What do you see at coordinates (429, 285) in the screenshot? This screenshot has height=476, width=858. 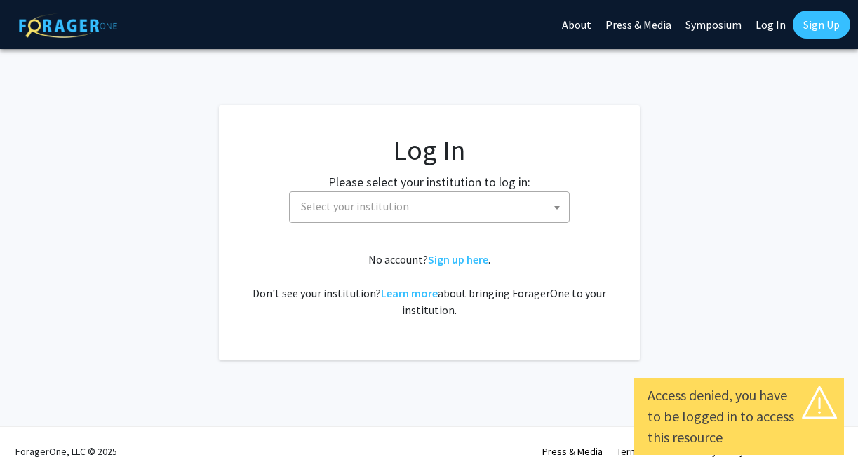 I see `div: No account? . Don't see your institution? about bringing ForagerOne to your institution.` at bounding box center [429, 285].